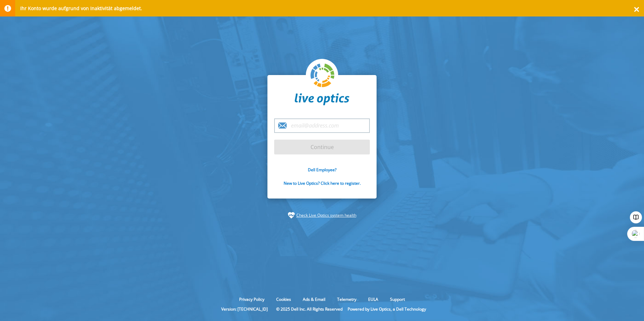 This screenshot has width=644, height=321. I want to click on input: email@address.com, so click(322, 125).